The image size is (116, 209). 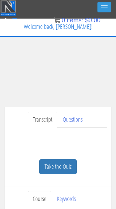 I want to click on bdi: 0.00, so click(x=93, y=20).